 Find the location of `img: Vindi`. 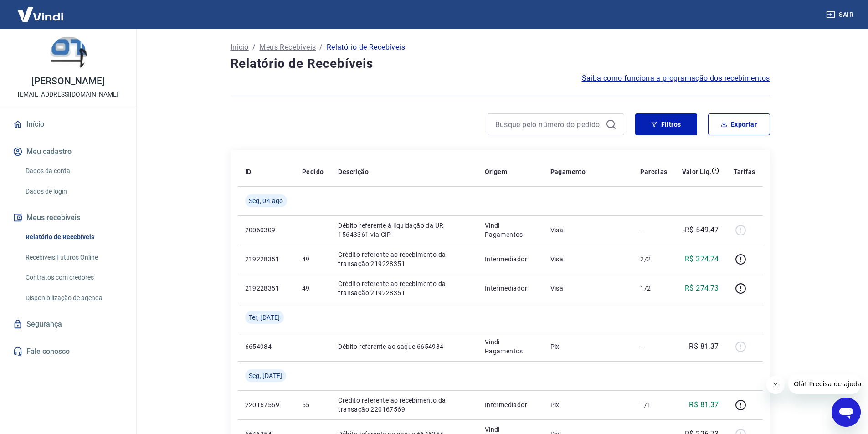

img: Vindi is located at coordinates (40, 14).